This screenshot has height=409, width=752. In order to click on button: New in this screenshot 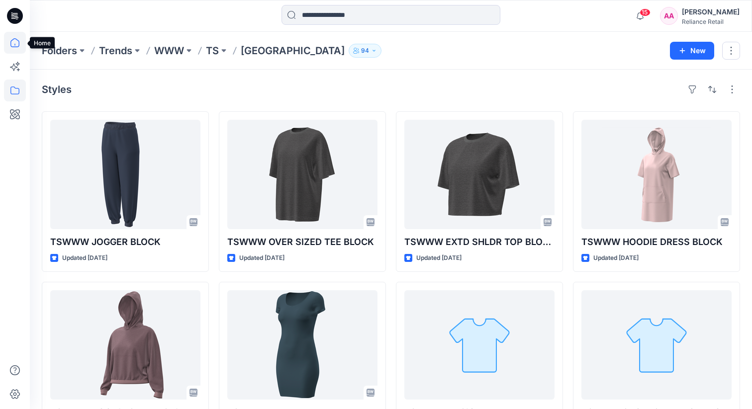, I will do `click(692, 51)`.